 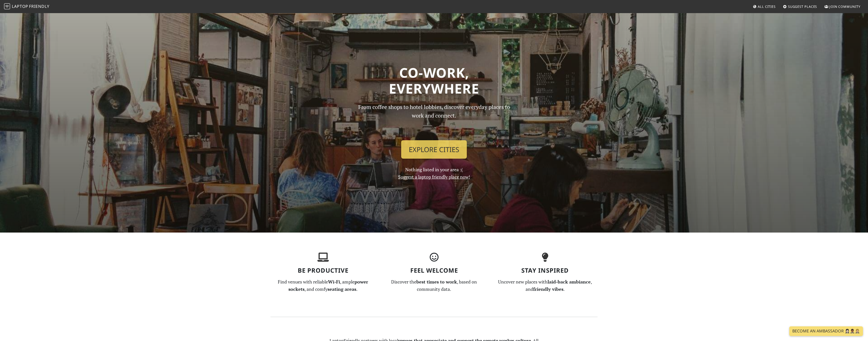 I want to click on strong: power sockets, so click(x=328, y=286).